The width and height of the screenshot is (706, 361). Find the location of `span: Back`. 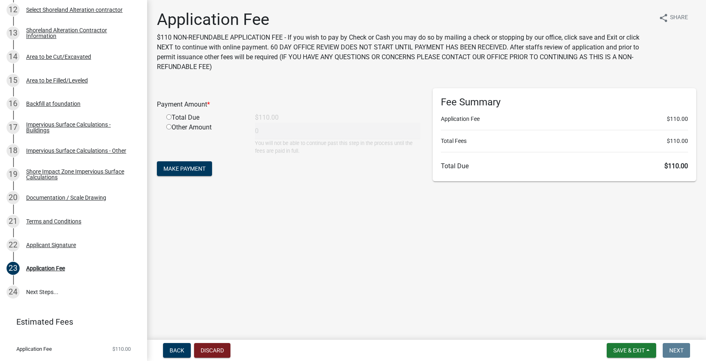

span: Back is located at coordinates (177, 351).